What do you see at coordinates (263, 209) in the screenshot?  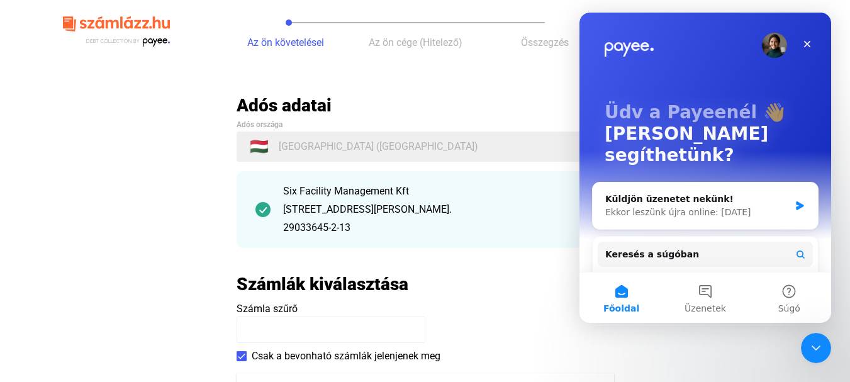 I see `img: checkmark-darker-green-circle` at bounding box center [263, 209].